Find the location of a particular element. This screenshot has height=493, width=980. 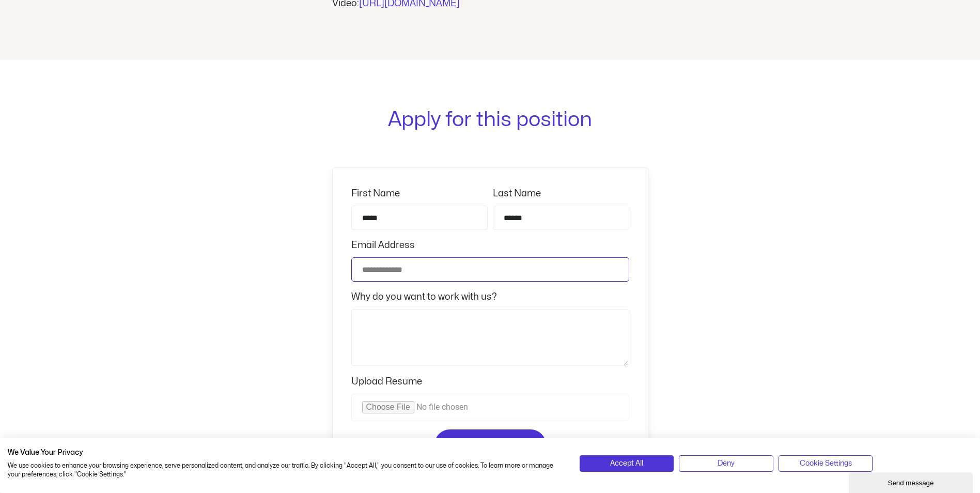

span: Accept All is located at coordinates (627, 464).